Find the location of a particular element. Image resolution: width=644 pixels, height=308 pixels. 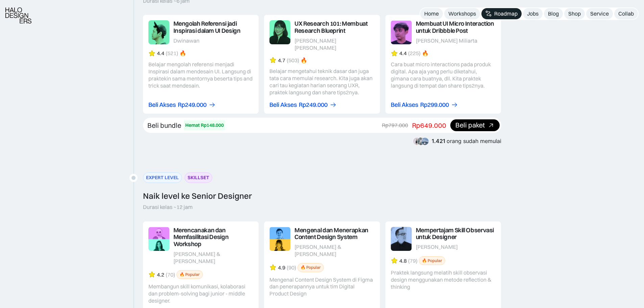

div: Workshops is located at coordinates (462, 13).